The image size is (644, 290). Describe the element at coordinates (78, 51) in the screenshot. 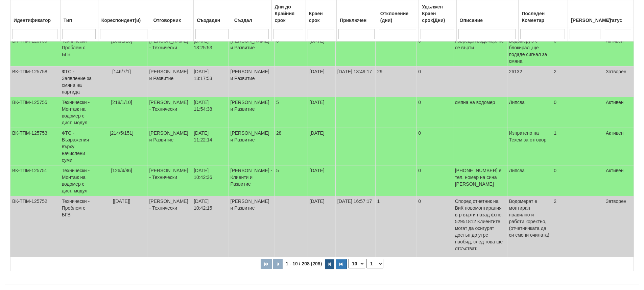

I see `td: Технически - Проблем с БГВ` at that location.